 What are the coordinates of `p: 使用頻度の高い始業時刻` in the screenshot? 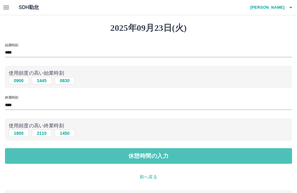 It's located at (148, 73).